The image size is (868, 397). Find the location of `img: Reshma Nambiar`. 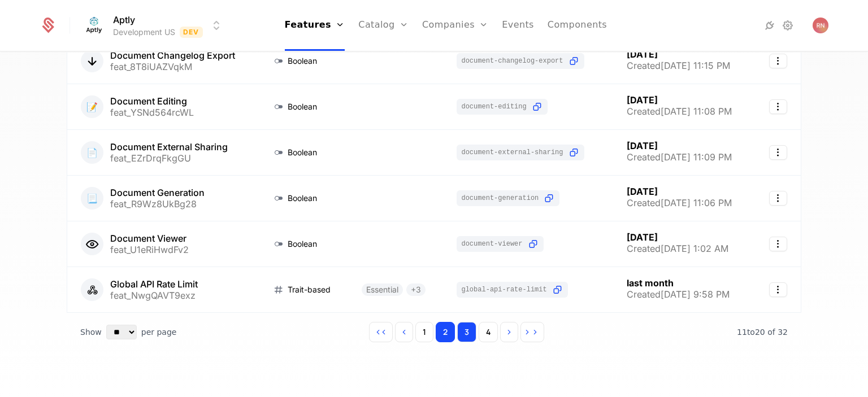

img: Reshma Nambiar is located at coordinates (821, 25).